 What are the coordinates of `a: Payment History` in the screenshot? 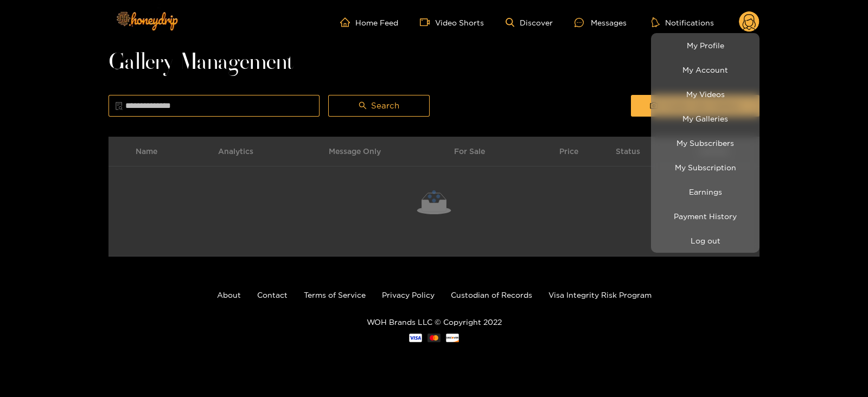 It's located at (705, 216).